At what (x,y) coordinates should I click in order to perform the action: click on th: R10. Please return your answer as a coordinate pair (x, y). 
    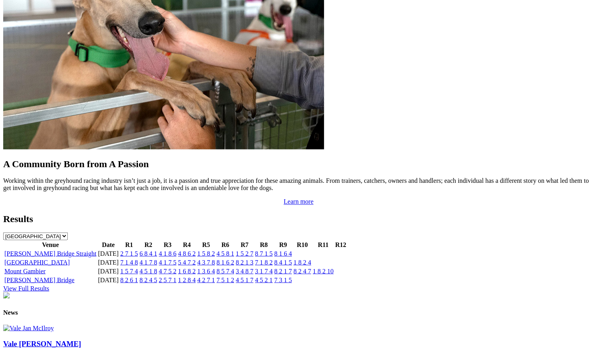
    Looking at the image, I should click on (302, 244).